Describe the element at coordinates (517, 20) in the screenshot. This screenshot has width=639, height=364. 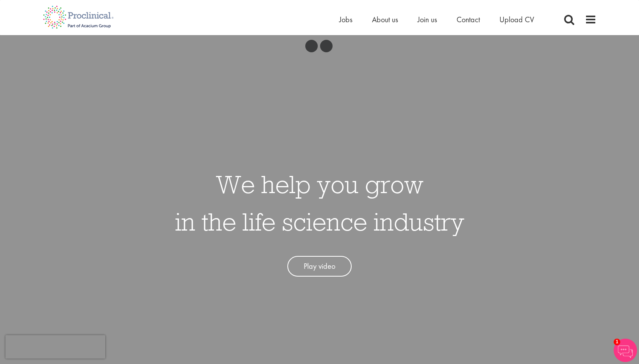
I see `a: Upload CV` at that location.